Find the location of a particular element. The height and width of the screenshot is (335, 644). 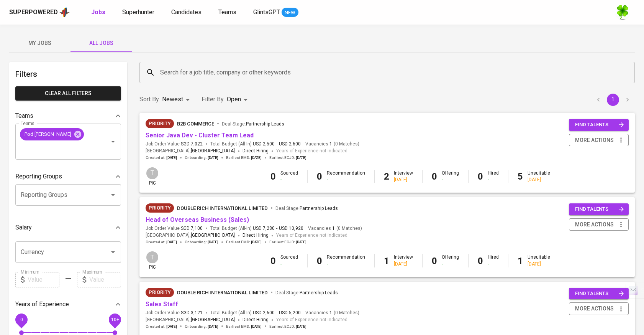

input: Value is located at coordinates (105, 279).